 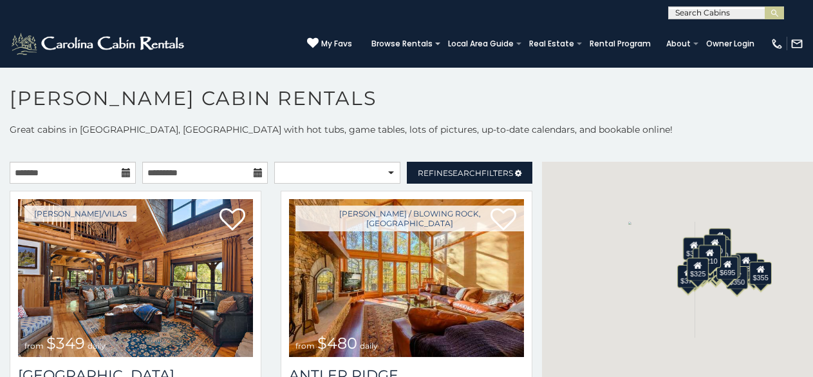 I want to click on a: Add to favorites, so click(x=232, y=220).